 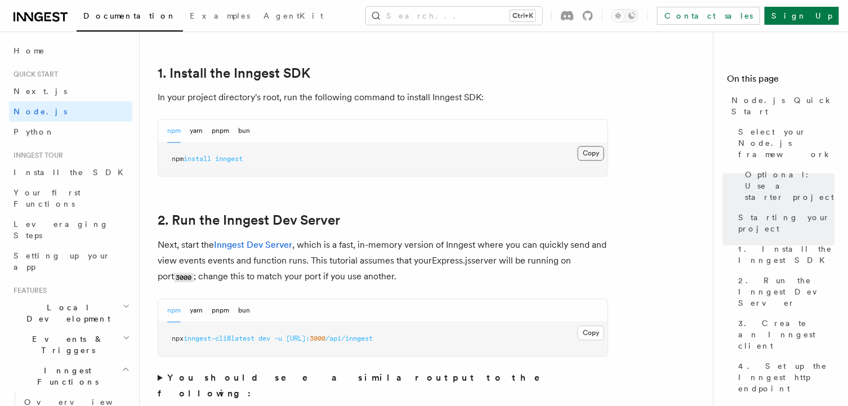 What do you see at coordinates (33, 74) in the screenshot?
I see `span: Quick start` at bounding box center [33, 74].